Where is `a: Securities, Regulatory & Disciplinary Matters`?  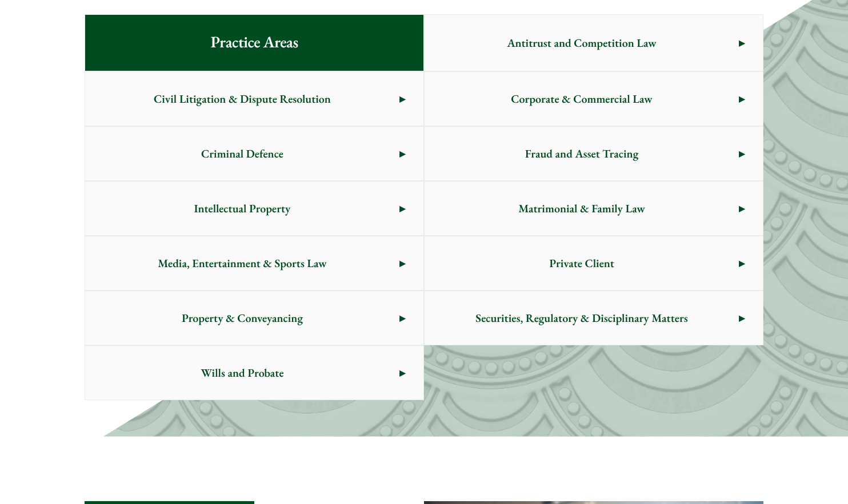 a: Securities, Regulatory & Disciplinary Matters is located at coordinates (594, 319).